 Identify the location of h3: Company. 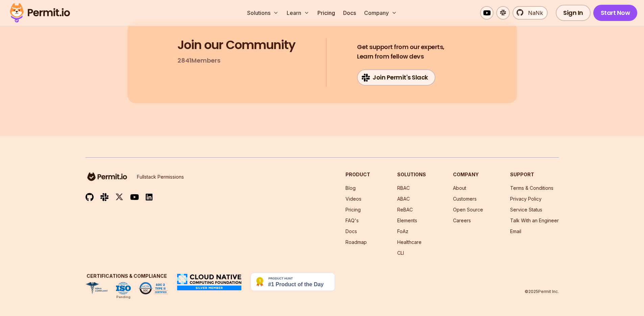
(468, 174).